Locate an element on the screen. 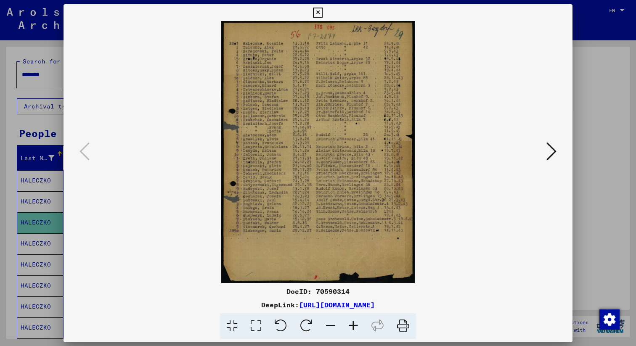 This screenshot has width=636, height=346. img: Zustimmung ändern is located at coordinates (610, 320).